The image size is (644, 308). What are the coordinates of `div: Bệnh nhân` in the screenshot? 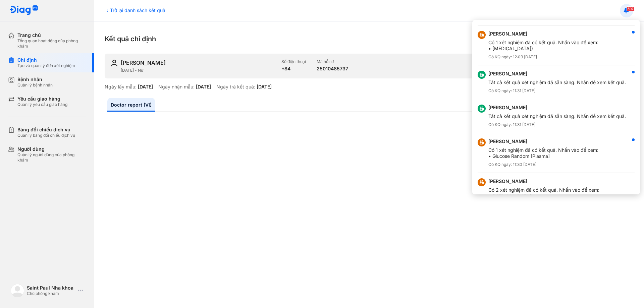 It's located at (35, 79).